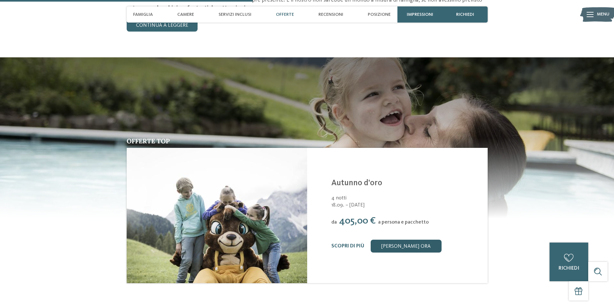 Image resolution: width=614 pixels, height=307 pixels. What do you see at coordinates (285, 15) in the screenshot?
I see `span: Offerte` at bounding box center [285, 15].